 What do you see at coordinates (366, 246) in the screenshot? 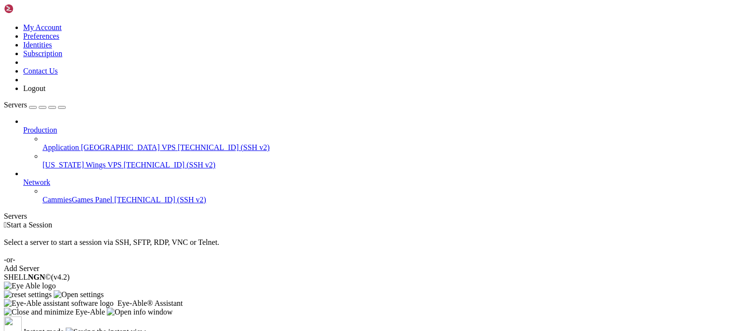
I see `div: Select a server to start a session via SSH, SFTP, RDP, VNC or Telnet. -or-` at bounding box center [366, 246].